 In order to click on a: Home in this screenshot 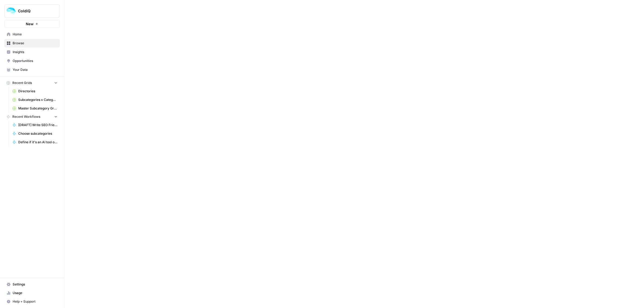, I will do `click(32, 35)`.